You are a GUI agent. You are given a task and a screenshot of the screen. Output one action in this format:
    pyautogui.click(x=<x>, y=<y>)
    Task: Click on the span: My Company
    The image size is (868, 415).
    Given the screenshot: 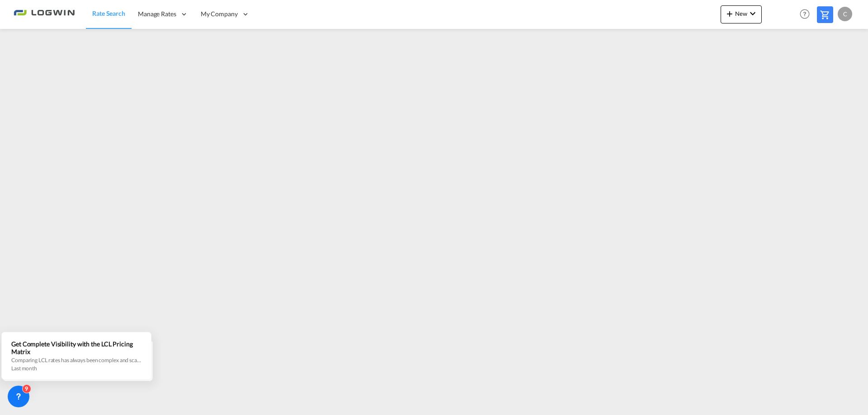 What is the action you would take?
    pyautogui.click(x=219, y=14)
    